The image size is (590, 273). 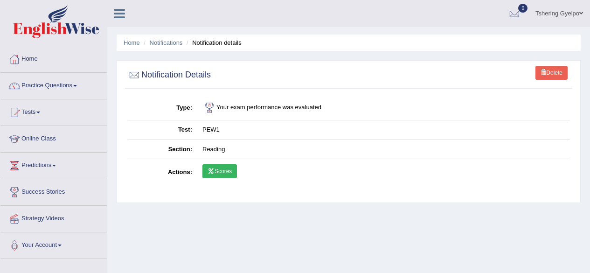 What do you see at coordinates (523, 8) in the screenshot?
I see `span: 0` at bounding box center [523, 8].